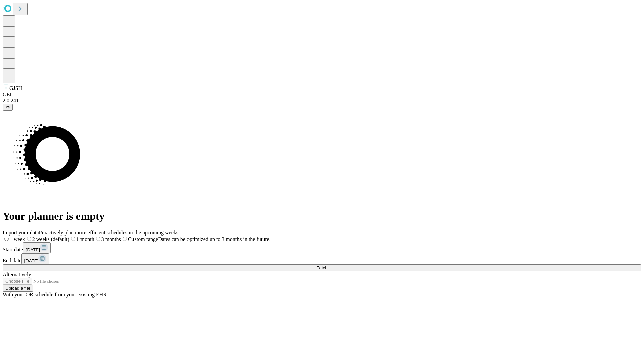 Image resolution: width=644 pixels, height=362 pixels. Describe the element at coordinates (85, 239) in the screenshot. I see `span: 1 month` at that location.